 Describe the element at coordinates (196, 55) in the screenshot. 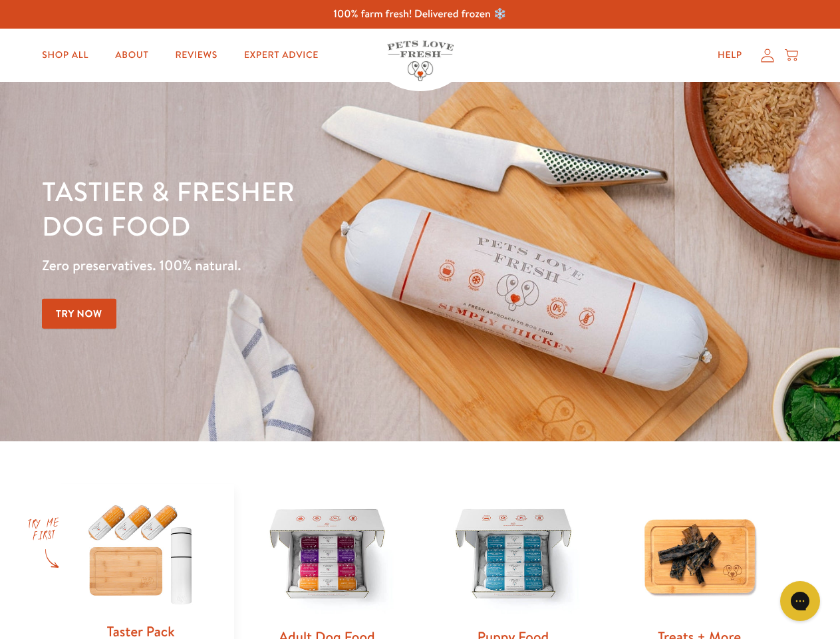

I see `a: Reviews` at that location.